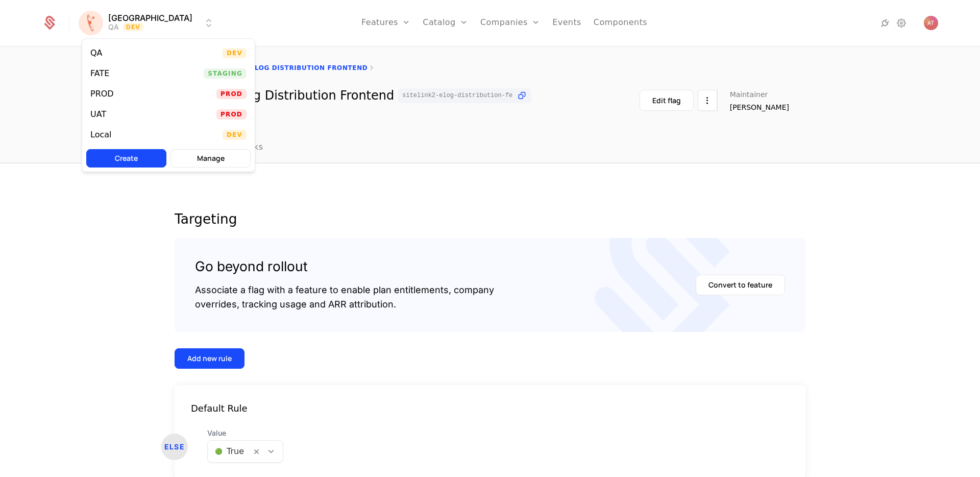  What do you see at coordinates (225, 74) in the screenshot?
I see `span: Staging` at bounding box center [225, 74].